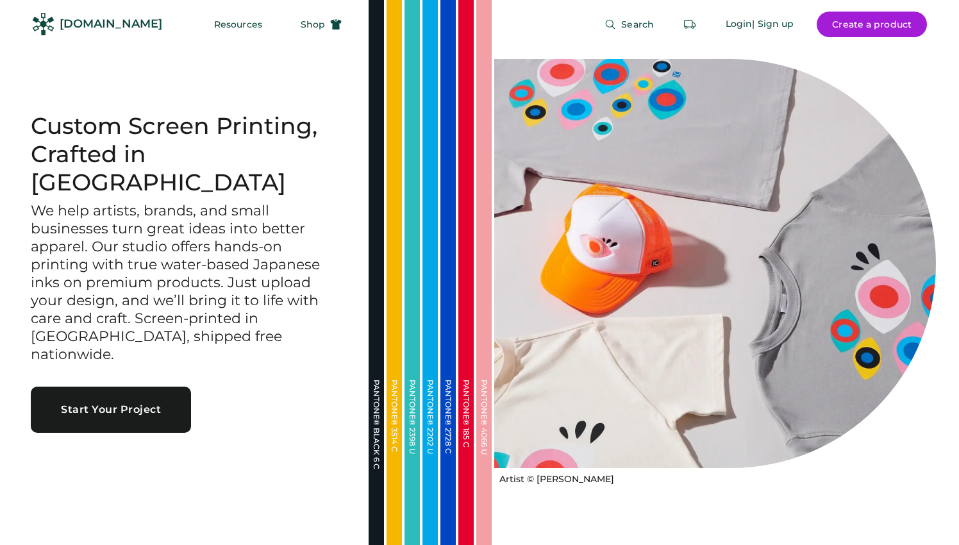 The height and width of the screenshot is (545, 959). I want to click on div: PANTONE® 185 C, so click(466, 443).